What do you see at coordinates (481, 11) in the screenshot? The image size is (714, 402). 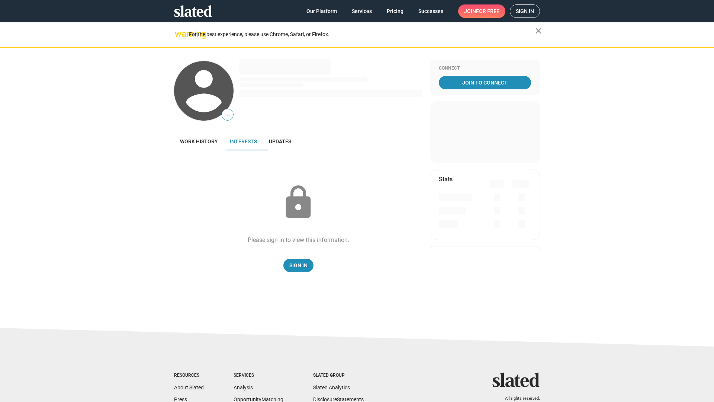 I see `span: Join` at bounding box center [481, 11].